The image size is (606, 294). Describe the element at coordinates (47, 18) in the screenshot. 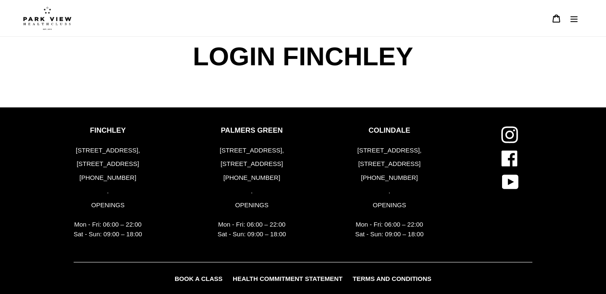

I see `img: Park view health clubs is a gym near you.` at that location.